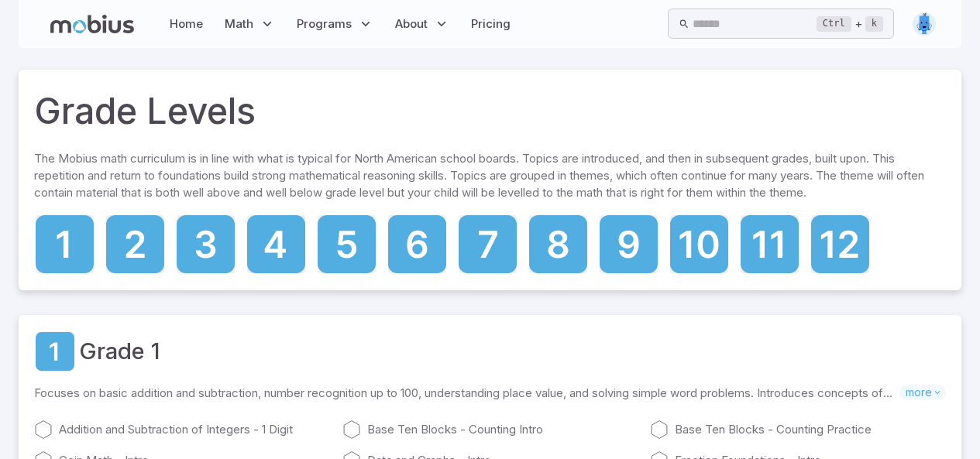  Describe the element at coordinates (874, 24) in the screenshot. I see `kbd: k` at that location.